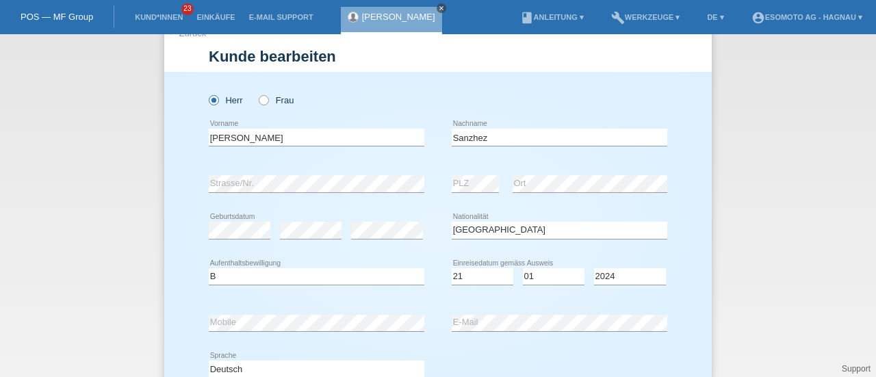  I want to click on label: Frau, so click(276, 100).